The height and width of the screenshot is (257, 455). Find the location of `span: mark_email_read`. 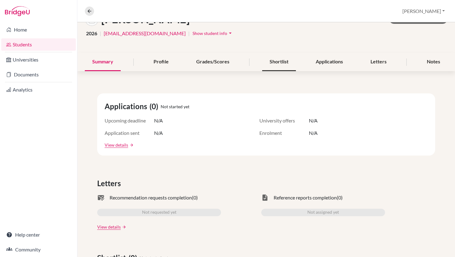

span: mark_email_read is located at coordinates (101, 198).